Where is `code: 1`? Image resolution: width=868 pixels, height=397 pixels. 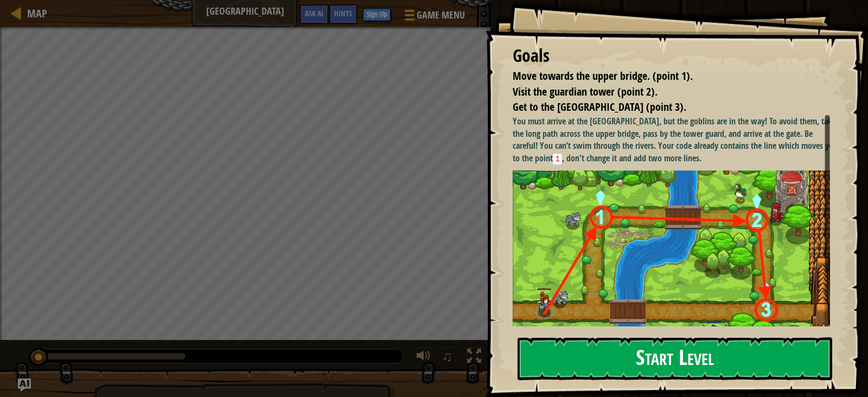 code: 1 is located at coordinates (558, 159).